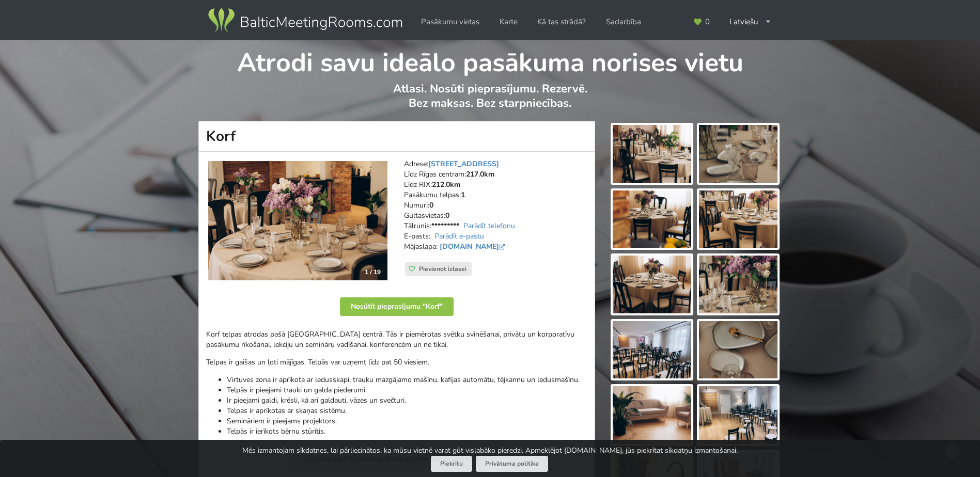  What do you see at coordinates (512, 464) in the screenshot?
I see `a: Privātuma politika` at bounding box center [512, 464].